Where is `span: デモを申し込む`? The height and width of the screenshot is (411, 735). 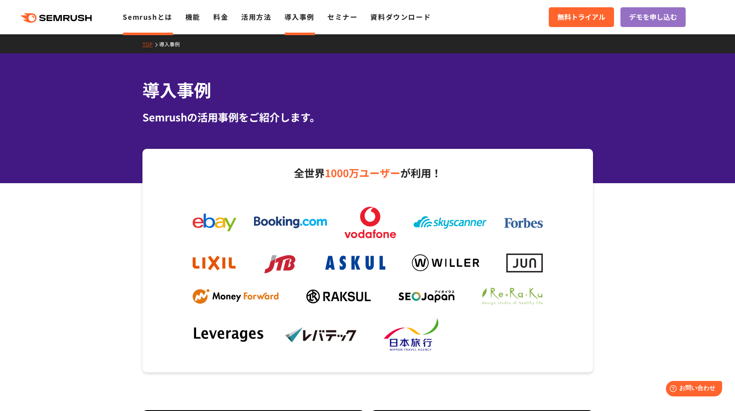 span: デモを申し込む is located at coordinates (653, 17).